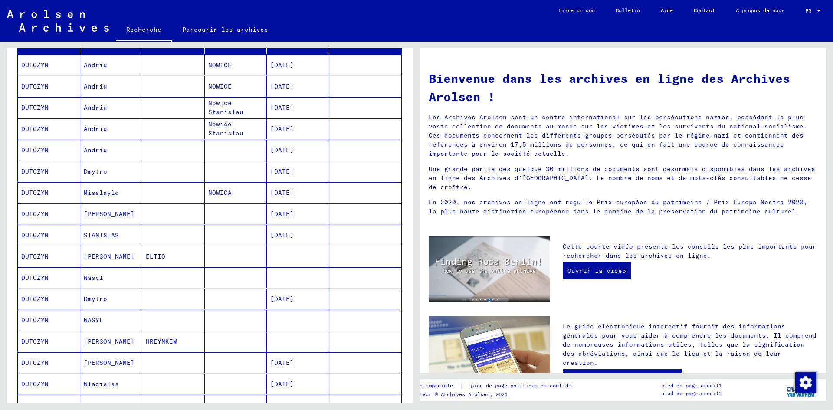 The width and height of the screenshot is (833, 410). What do you see at coordinates (161, 341) in the screenshot?
I see `font: HREYNKIW` at bounding box center [161, 341].